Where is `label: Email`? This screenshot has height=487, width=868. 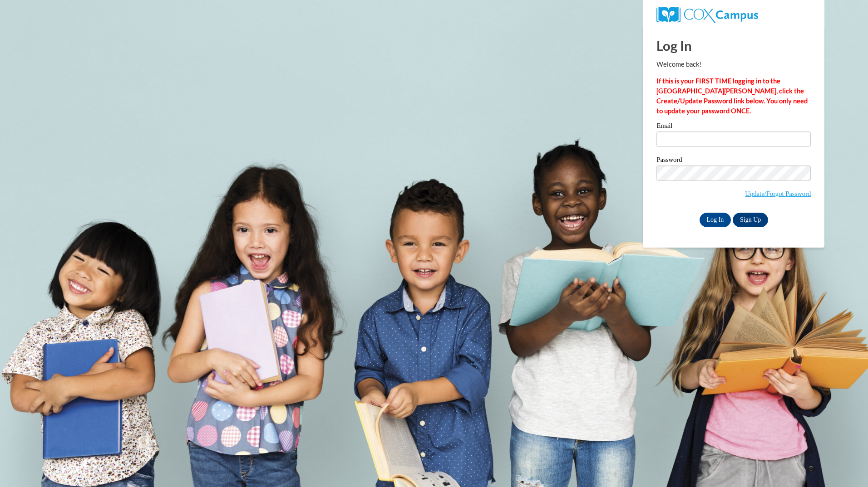 label: Email is located at coordinates (733, 127).